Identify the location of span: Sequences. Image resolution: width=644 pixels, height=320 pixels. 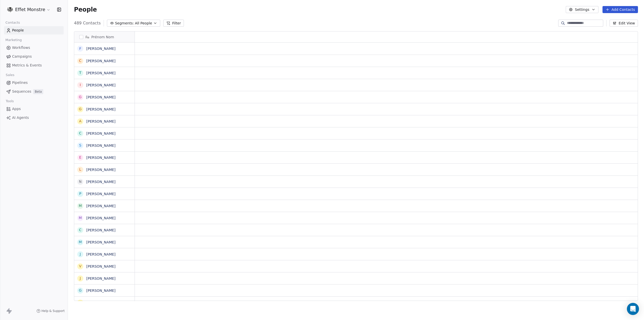
(22, 91).